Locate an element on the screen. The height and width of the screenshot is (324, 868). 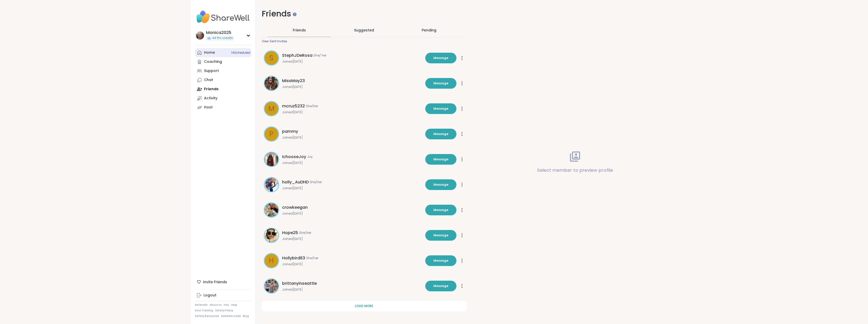
span: Hollybird63 is located at coordinates (293, 258).